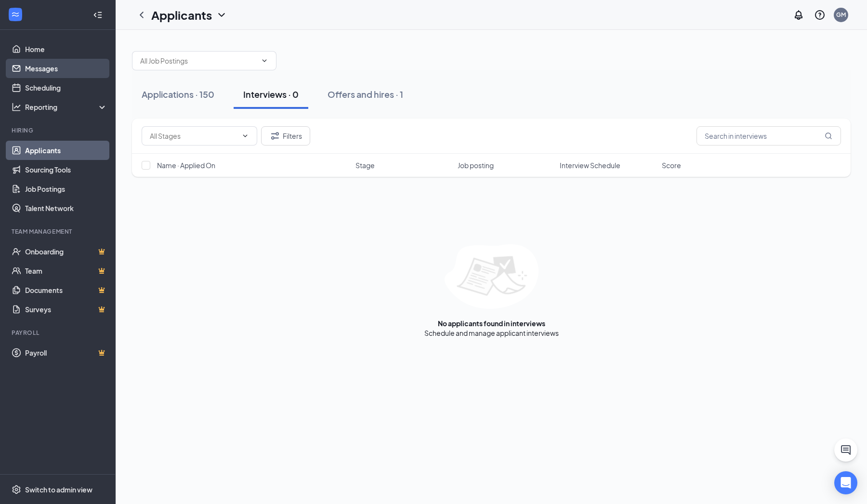  What do you see at coordinates (142, 15) in the screenshot?
I see `svg: ChevronLeft` at bounding box center [142, 15].